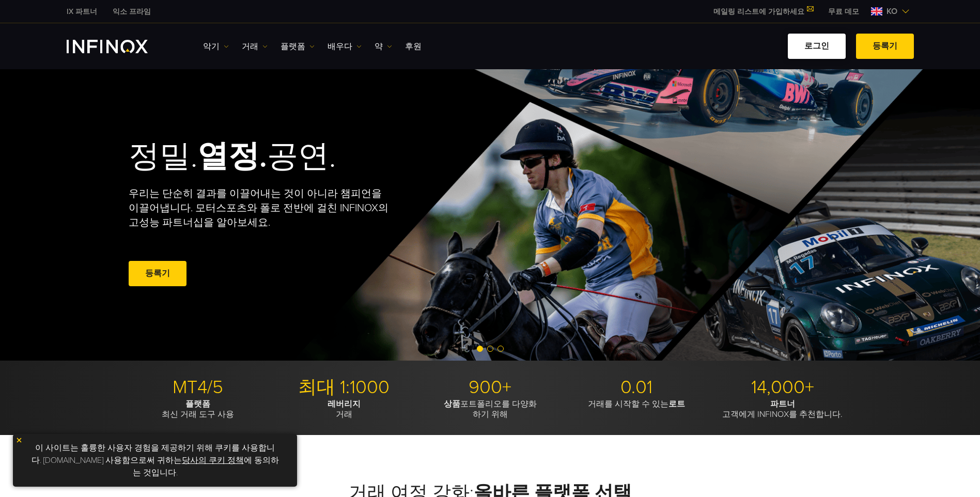 This screenshot has height=497, width=980. What do you see at coordinates (255, 47) in the screenshot?
I see `a: 거래` at bounding box center [255, 47].